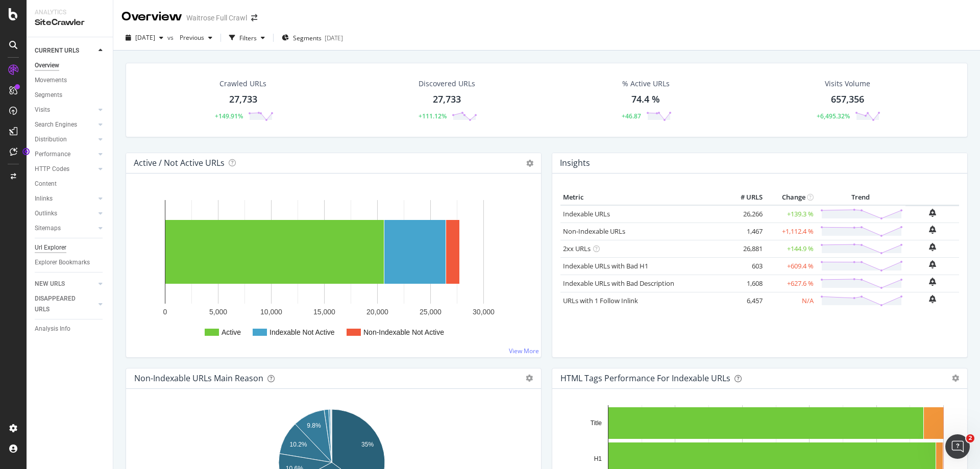  Describe the element at coordinates (271, 312) in the screenshot. I see `text: 10,000` at that location.